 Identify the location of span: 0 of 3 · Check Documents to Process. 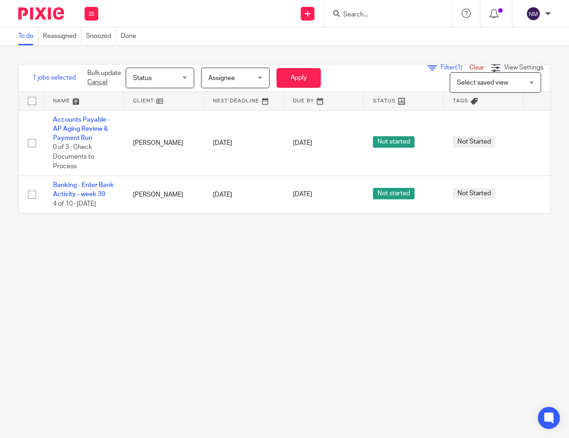
(74, 157).